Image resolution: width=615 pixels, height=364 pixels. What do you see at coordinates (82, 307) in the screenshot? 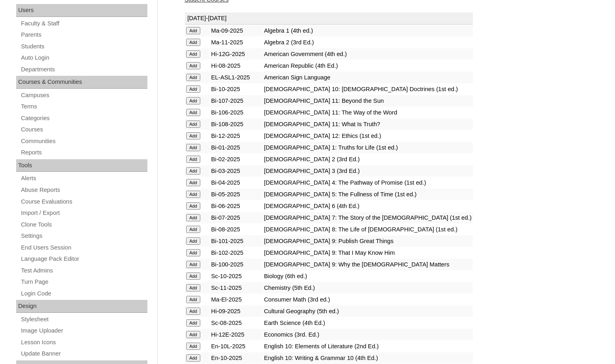
I see `div: Design` at bounding box center [82, 307].